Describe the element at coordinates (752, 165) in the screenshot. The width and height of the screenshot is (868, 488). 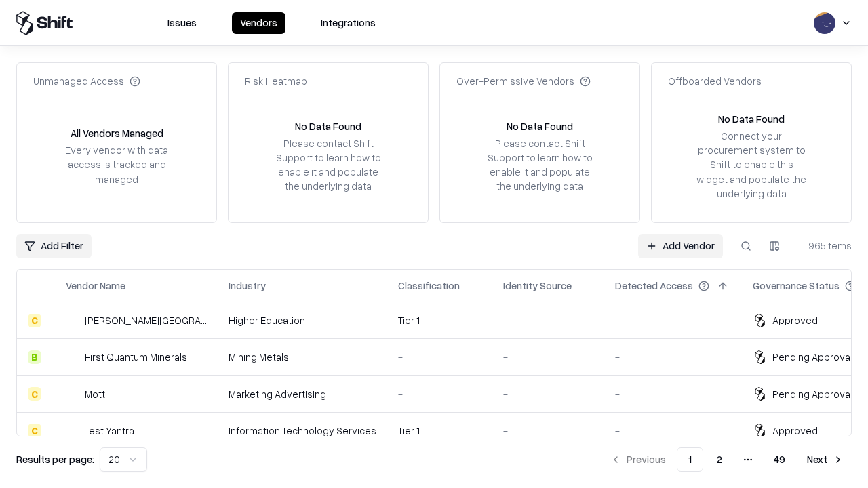
I see `div: Connect your procurement system to Shift to enable this widget and populate the underlying data` at that location.